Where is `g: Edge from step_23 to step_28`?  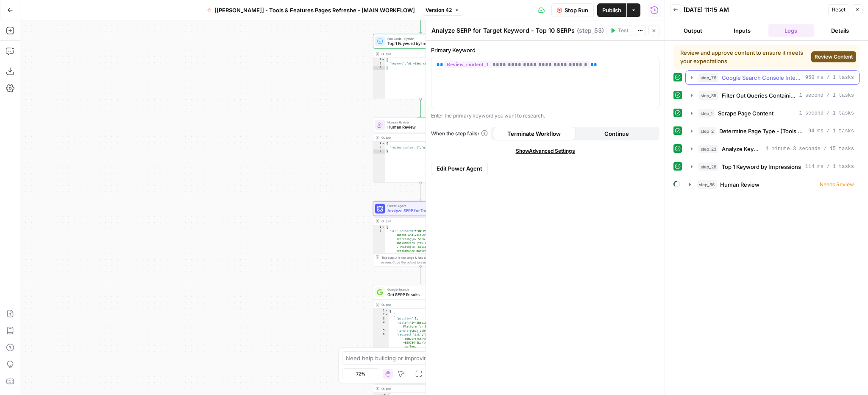
g: Edge from step_23 to step_28 is located at coordinates (421, 24).